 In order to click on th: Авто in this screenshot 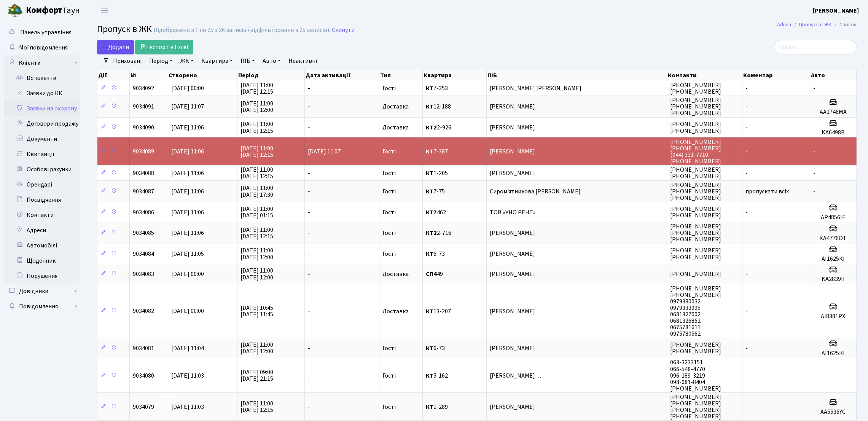, I will do `click(833, 75)`.